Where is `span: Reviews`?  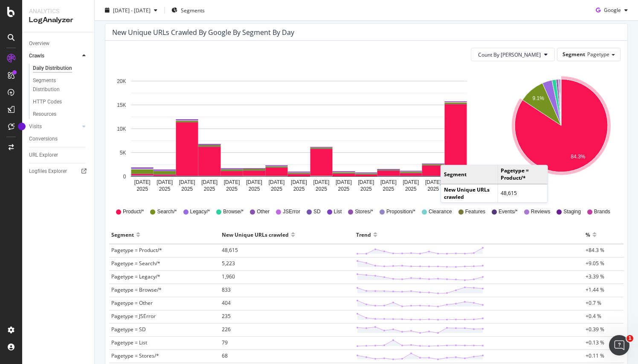
span: Reviews is located at coordinates (540, 212).